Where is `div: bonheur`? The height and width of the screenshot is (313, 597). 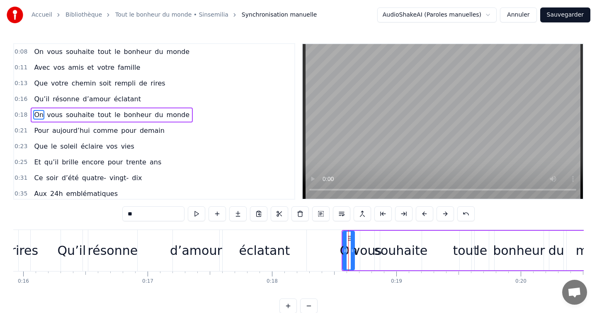 div: bonheur is located at coordinates (519, 250).